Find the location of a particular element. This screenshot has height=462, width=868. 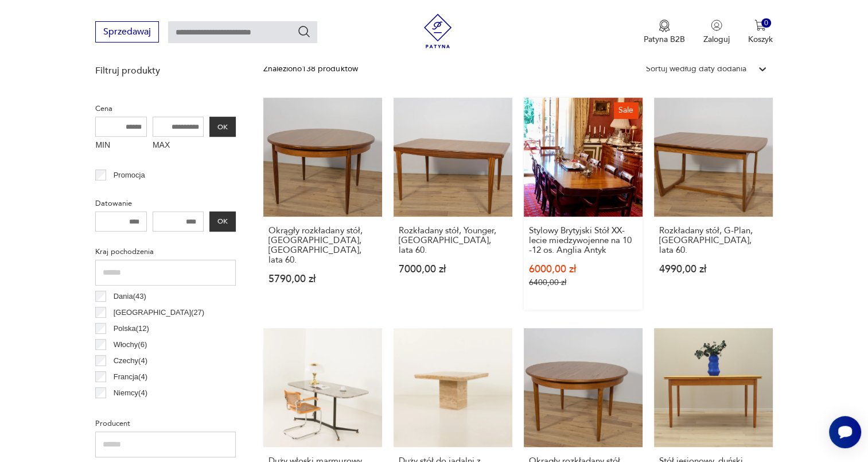

p: Kraj pochodzenia is located at coordinates (165, 251).